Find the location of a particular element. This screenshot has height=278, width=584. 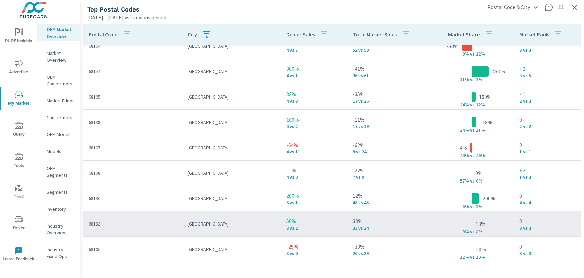

p: s 2% is located at coordinates (481, 206).